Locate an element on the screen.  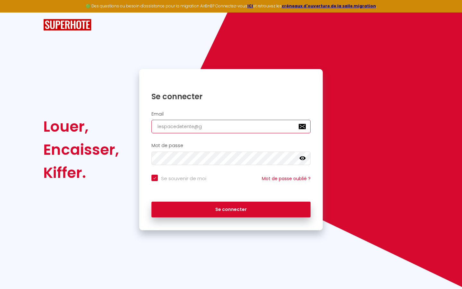
div: Encaisser, is located at coordinates (81, 150).